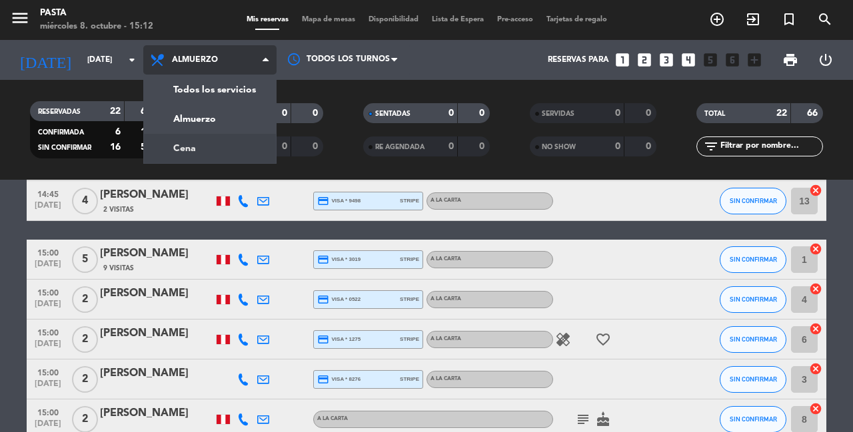  I want to click on i: exit_to_app, so click(753, 19).